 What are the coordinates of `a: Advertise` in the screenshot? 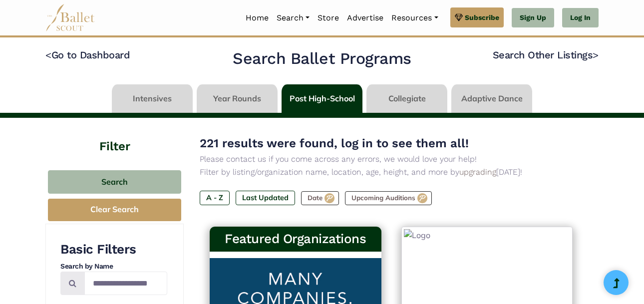 It's located at (365, 18).